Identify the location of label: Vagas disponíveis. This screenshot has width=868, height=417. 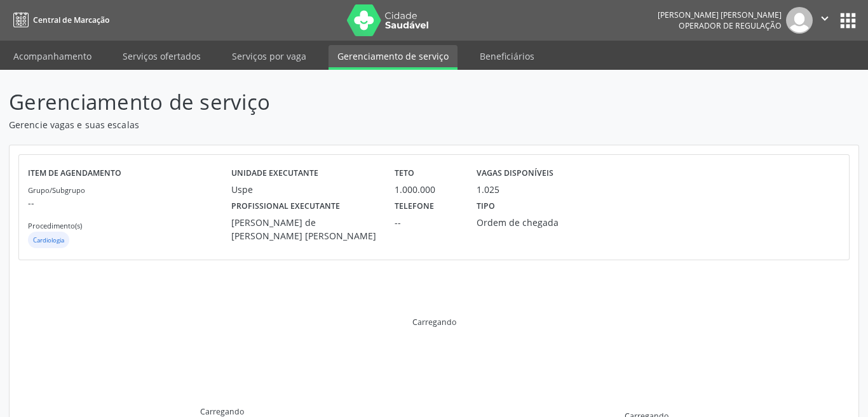
(515, 173).